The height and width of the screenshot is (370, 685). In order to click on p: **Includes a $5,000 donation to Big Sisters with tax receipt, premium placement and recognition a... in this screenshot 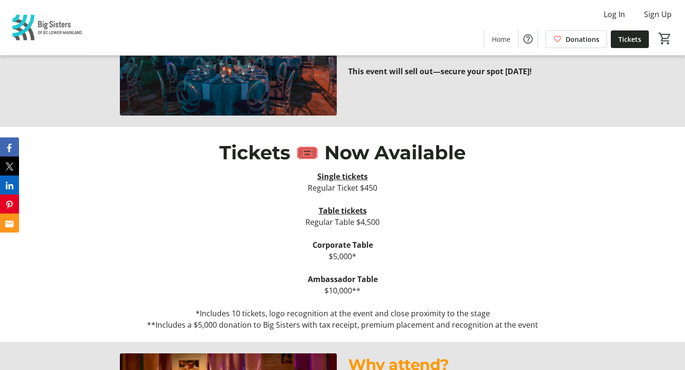, I will do `click(342, 325)`.